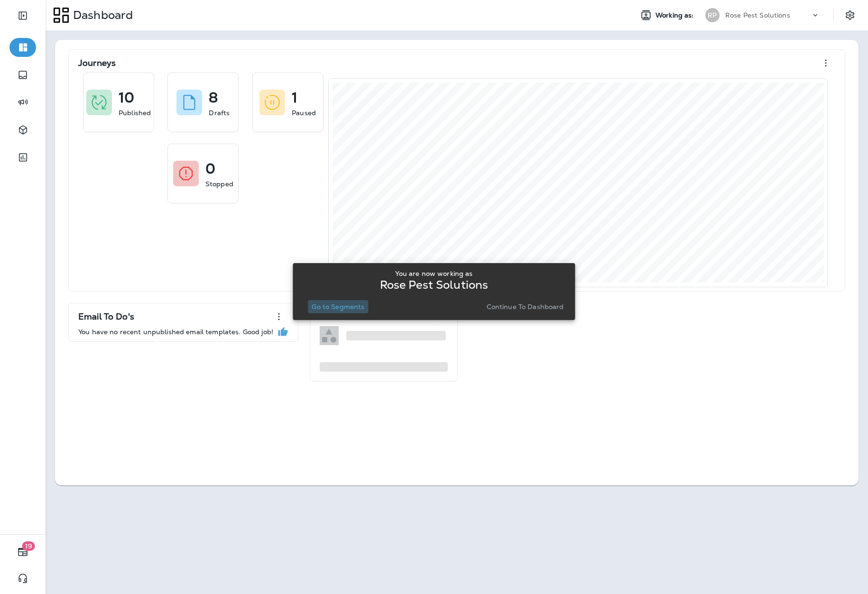 The height and width of the screenshot is (594, 868). What do you see at coordinates (23, 552) in the screenshot?
I see `button: 19` at bounding box center [23, 552].